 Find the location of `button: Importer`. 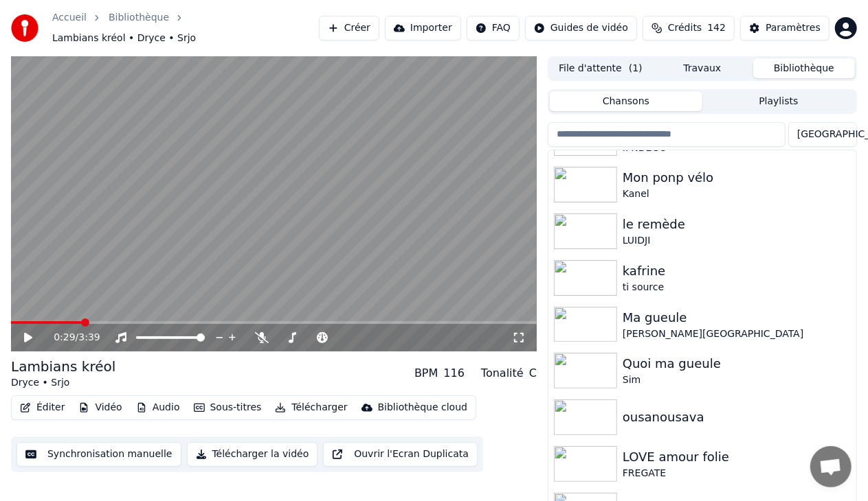

button: Importer is located at coordinates (423, 28).